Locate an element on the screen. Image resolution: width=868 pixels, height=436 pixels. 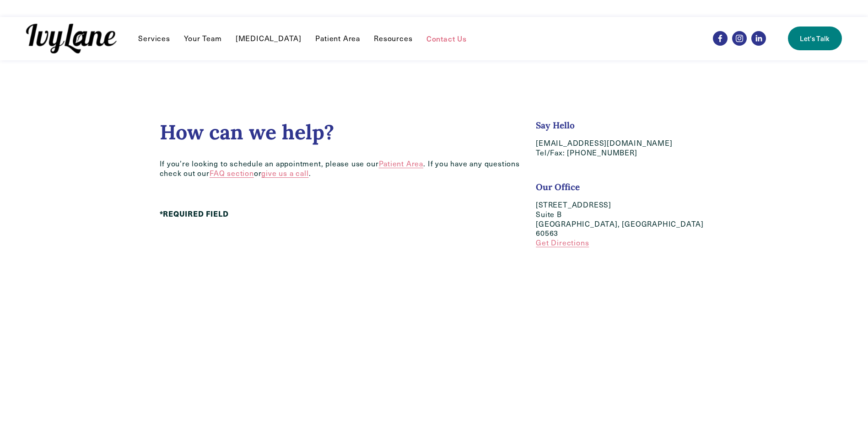
a: Let's Talk is located at coordinates (815, 39).